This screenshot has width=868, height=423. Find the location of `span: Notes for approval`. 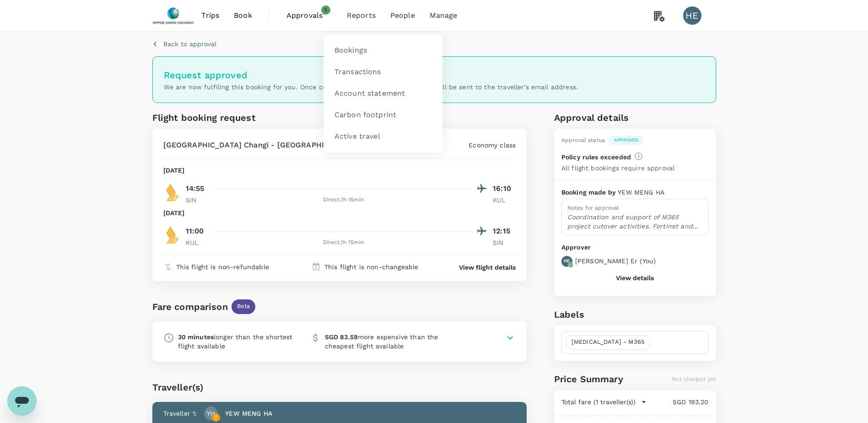

span: Notes for approval is located at coordinates (594, 207).